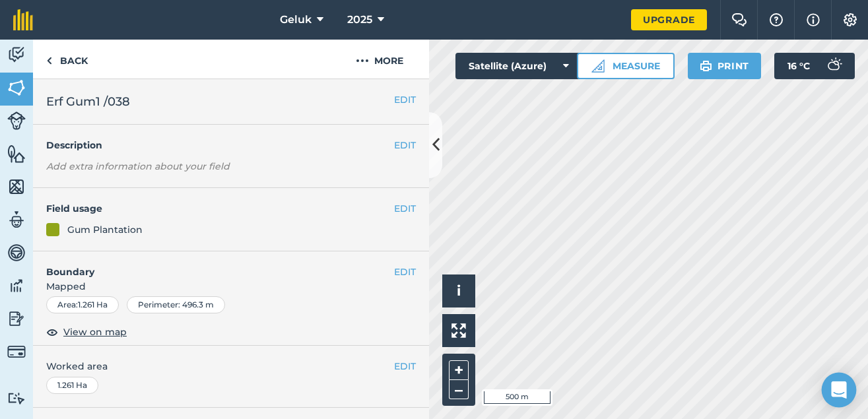 The height and width of the screenshot is (419, 868). I want to click on img: A question mark icon, so click(776, 20).